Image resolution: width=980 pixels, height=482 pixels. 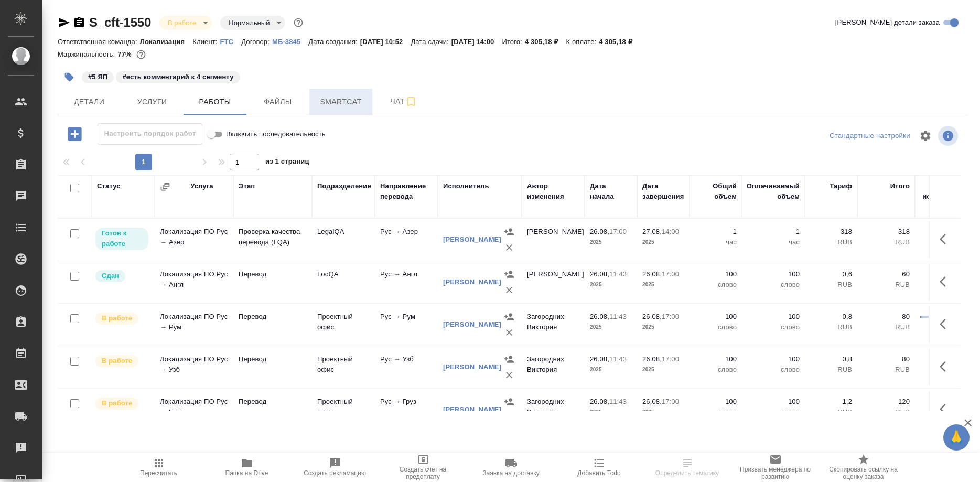 What do you see at coordinates (831, 317) in the screenshot?
I see `p: 0,8` at bounding box center [831, 317].